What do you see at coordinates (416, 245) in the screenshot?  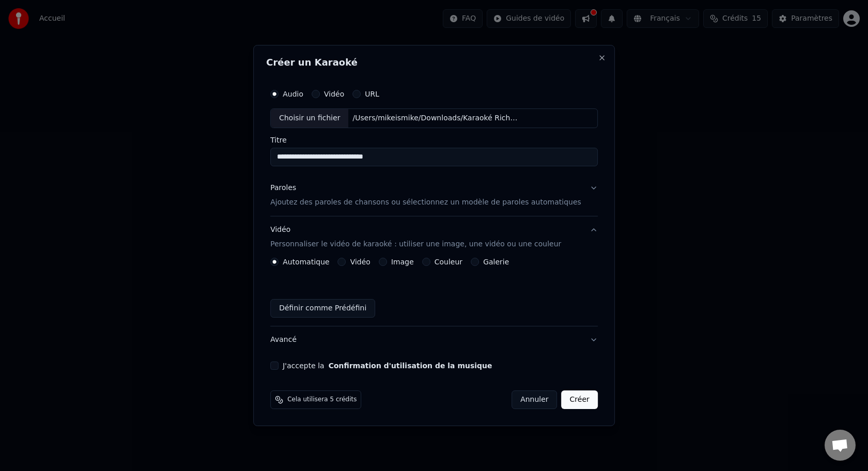 I see `p: Personnaliser le vidéo de karaoké : utiliser une image, une vidéo ou une couleur` at bounding box center [416, 245].